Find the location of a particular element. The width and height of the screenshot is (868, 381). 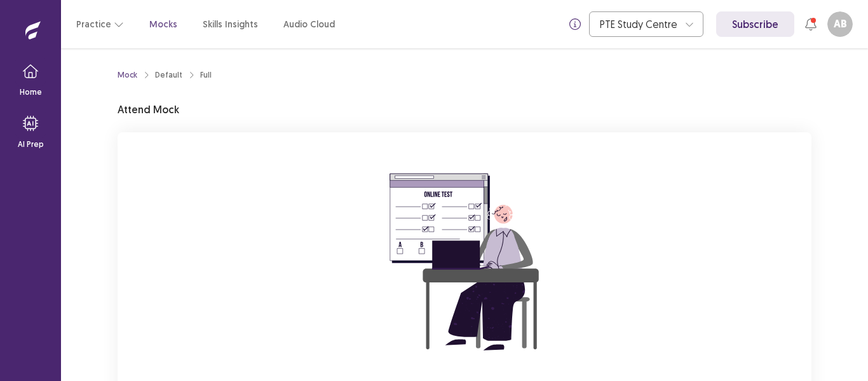

a: Subscribe is located at coordinates (755, 24).